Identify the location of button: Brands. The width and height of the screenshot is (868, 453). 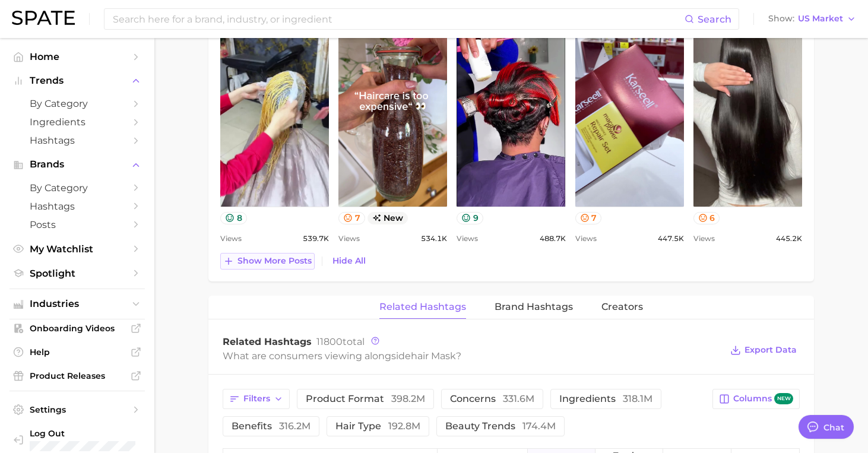
(77, 164).